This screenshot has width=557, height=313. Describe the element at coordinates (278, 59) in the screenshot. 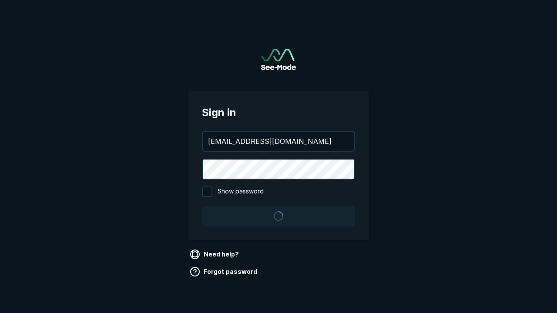

I see `img: See-Mode Logo` at that location.